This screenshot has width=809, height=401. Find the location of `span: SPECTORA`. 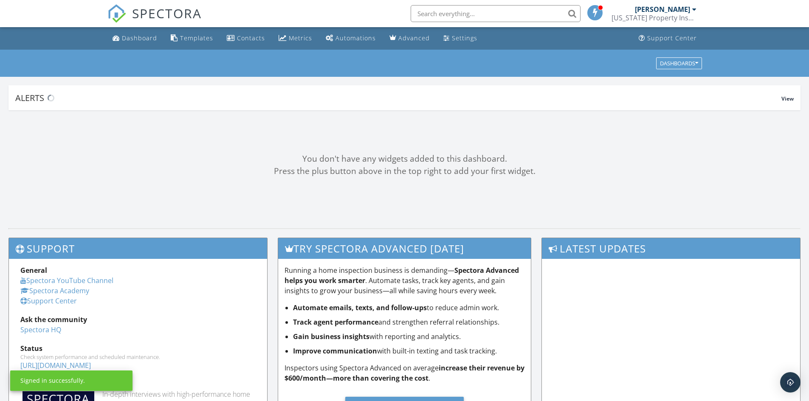

span: SPECTORA is located at coordinates (167, 13).